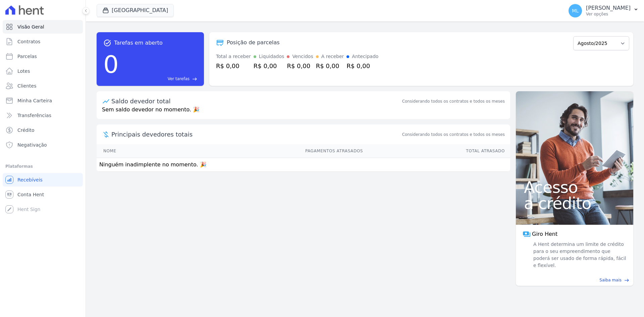 The width and height of the screenshot is (644, 317). Describe the element at coordinates (133, 151) in the screenshot. I see `th: Nome` at that location.